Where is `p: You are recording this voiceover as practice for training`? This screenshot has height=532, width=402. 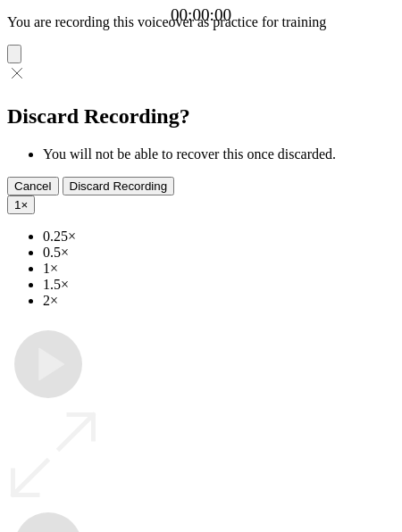 p: You are recording this voiceover as practice for training is located at coordinates (201, 22).